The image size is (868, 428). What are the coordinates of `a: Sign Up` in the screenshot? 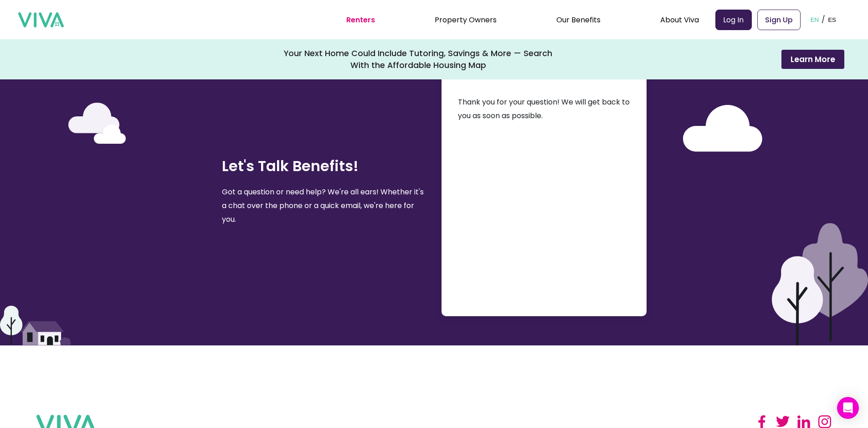 It's located at (779, 19).